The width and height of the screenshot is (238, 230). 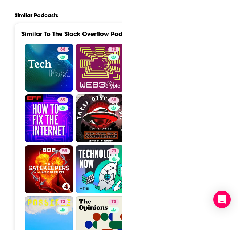 What do you see at coordinates (63, 202) in the screenshot?
I see `a: 72` at bounding box center [63, 202].